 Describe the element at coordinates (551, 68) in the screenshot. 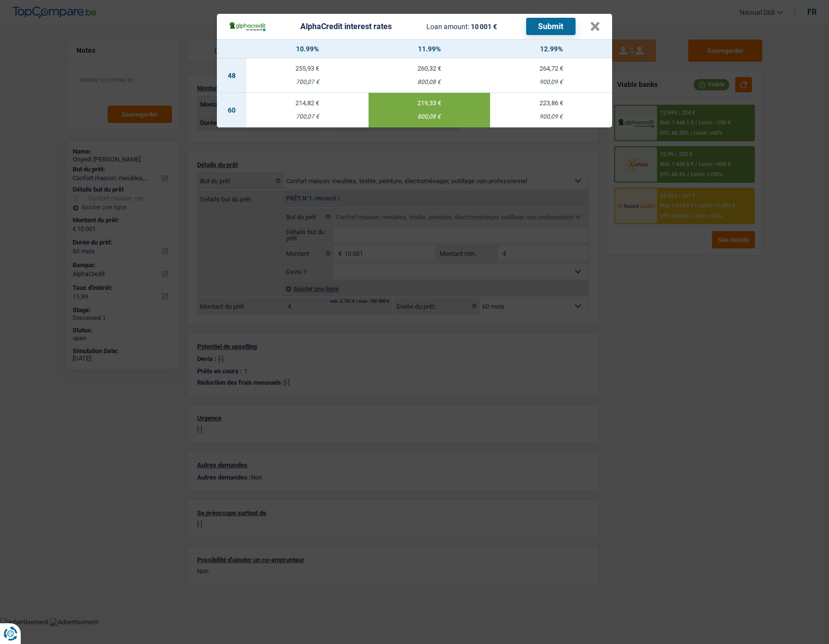

I see `div: 264,72 €` at that location.